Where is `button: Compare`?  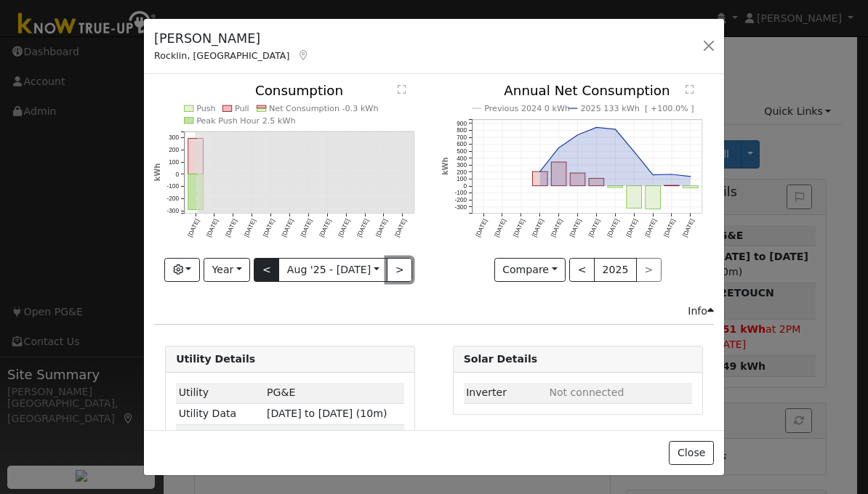
button: Compare is located at coordinates (530, 270).